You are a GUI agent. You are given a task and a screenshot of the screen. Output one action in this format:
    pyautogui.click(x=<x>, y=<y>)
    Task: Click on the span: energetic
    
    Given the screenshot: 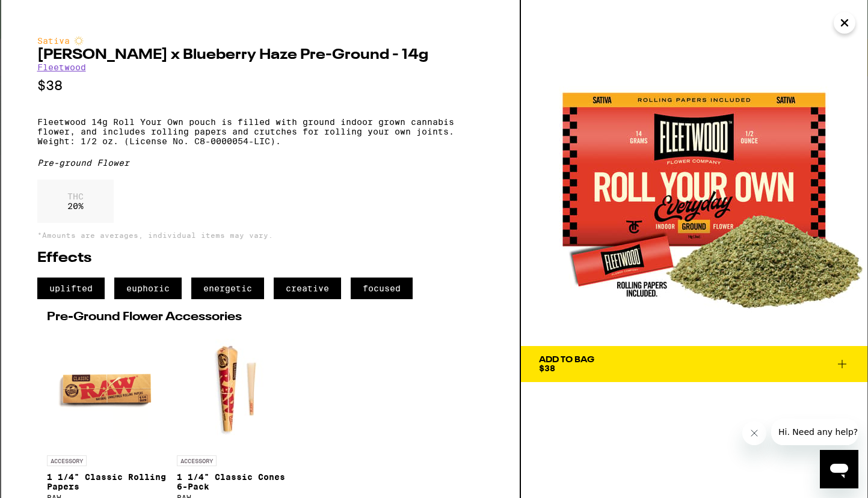 What is the action you would take?
    pyautogui.click(x=228, y=289)
    